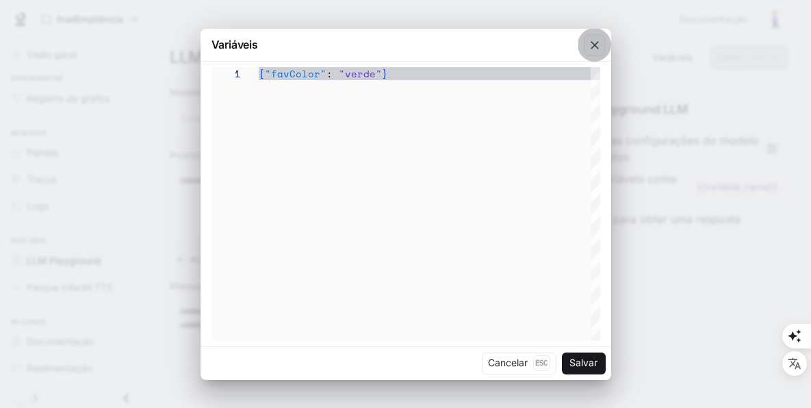  I want to click on span: "verde", so click(360, 73).